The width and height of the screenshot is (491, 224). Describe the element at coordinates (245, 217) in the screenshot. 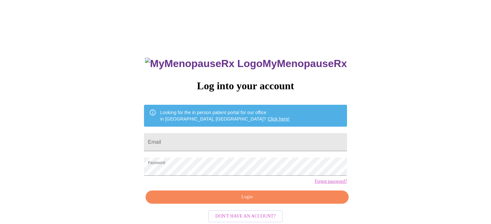

I see `button: Don't have an account?` at that location.